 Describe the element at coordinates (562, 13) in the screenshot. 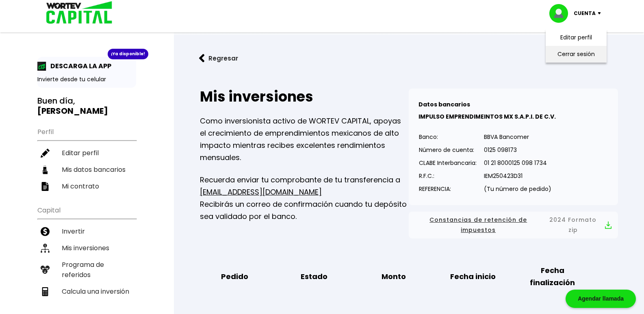

I see `img: profile-image` at that location.